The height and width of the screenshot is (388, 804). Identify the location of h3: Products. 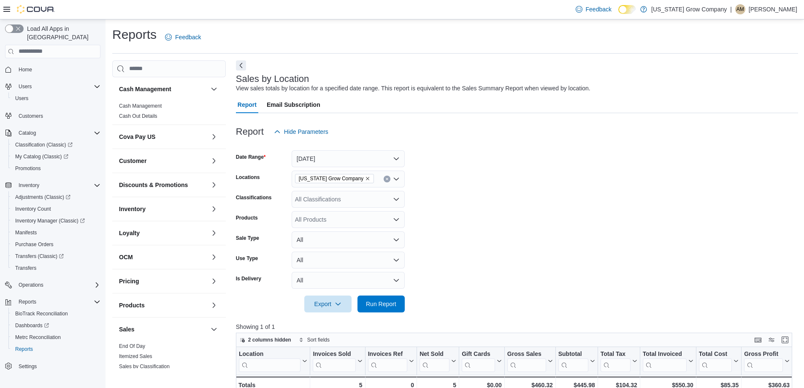
(132, 305).